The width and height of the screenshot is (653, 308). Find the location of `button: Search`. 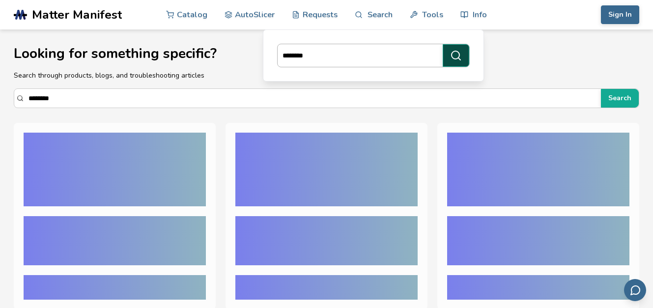

button: Search is located at coordinates (620, 98).